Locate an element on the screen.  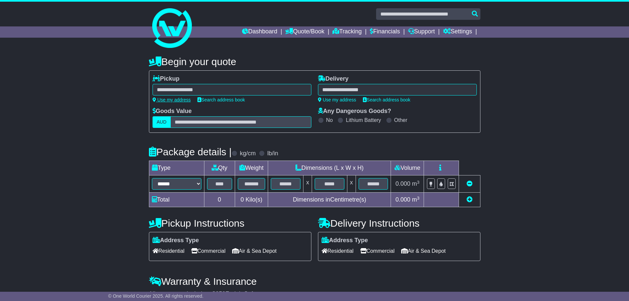
a: Quote/Book is located at coordinates (305, 32).